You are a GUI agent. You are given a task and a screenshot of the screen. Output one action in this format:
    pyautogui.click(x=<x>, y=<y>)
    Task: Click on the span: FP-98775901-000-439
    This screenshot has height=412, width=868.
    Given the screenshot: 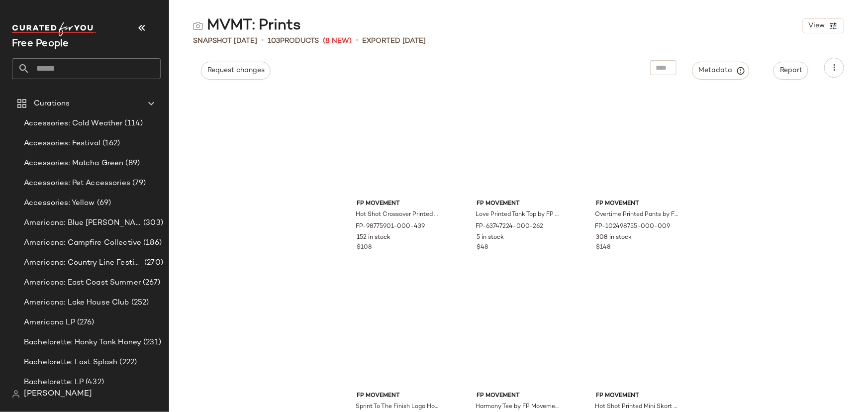 What is the action you would take?
    pyautogui.click(x=391, y=227)
    